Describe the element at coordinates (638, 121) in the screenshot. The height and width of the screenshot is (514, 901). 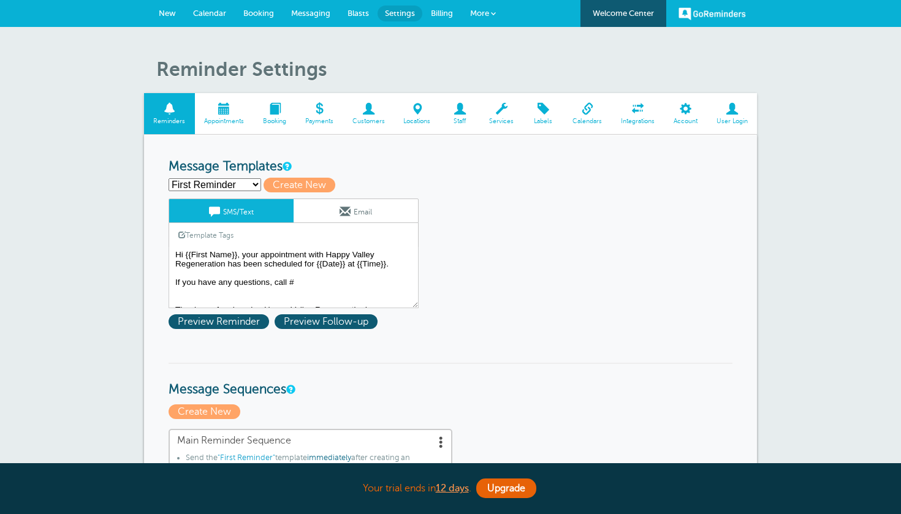
I see `span: Integrations` at that location.